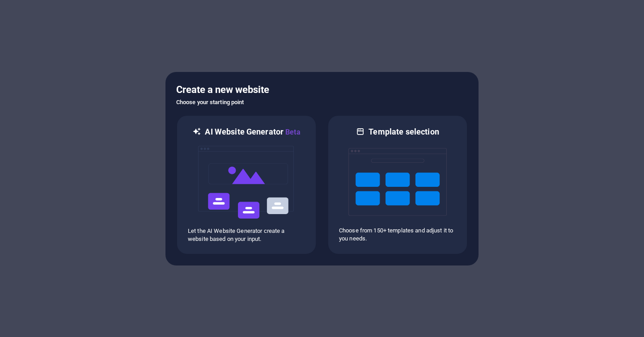 Image resolution: width=644 pixels, height=337 pixels. Describe the element at coordinates (322, 103) in the screenshot. I see `h6: Choose your starting point` at that location.